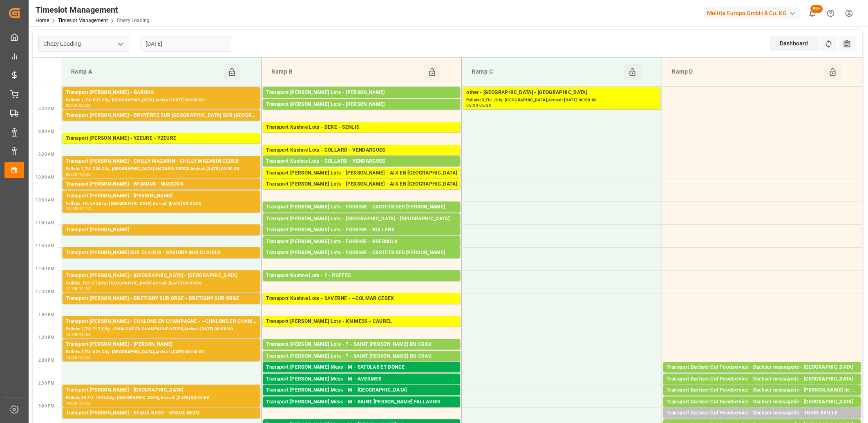  Describe the element at coordinates (186, 43) in the screenshot. I see `input: DD-MM-YYYY` at that location.